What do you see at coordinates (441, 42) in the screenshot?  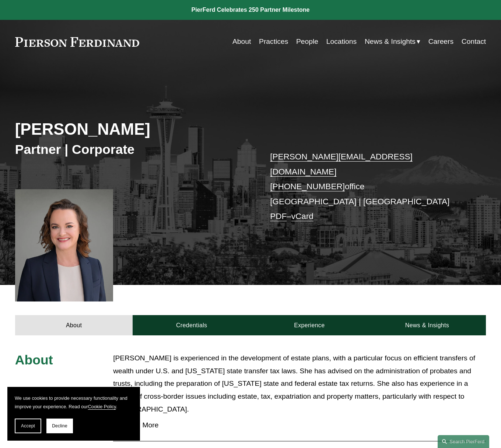 I see `a: Careers` at bounding box center [441, 42].